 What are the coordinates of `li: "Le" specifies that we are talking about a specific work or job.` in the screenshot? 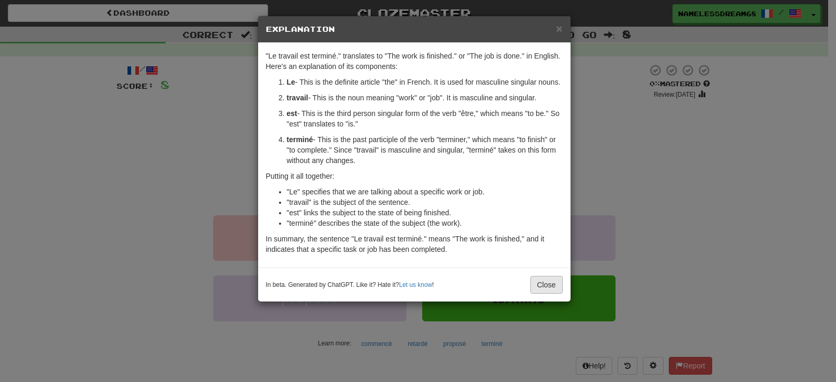 It's located at (425, 192).